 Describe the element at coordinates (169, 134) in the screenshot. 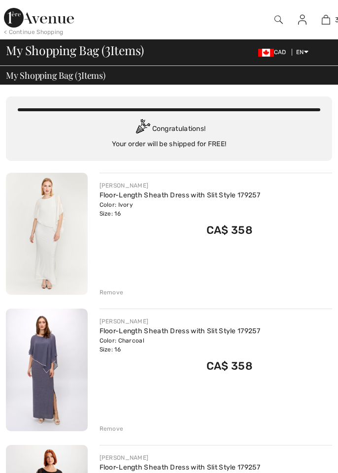

I see `div: Congratulations! Your order will be shipped for FREE!` at that location.